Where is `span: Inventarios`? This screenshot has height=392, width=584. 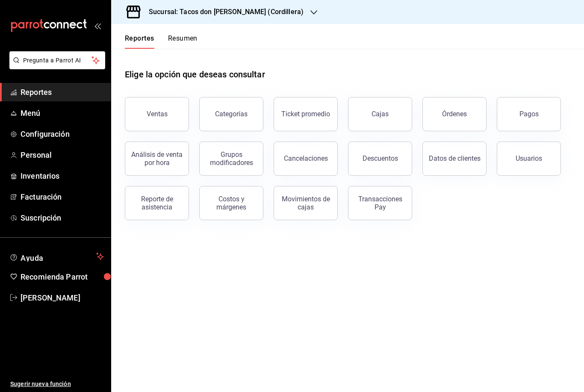
span: Inventarios is located at coordinates (62, 176).